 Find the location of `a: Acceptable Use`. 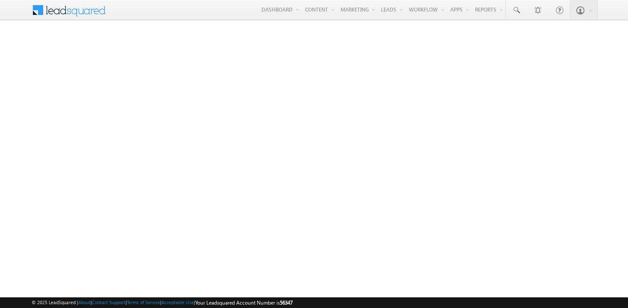

a: Acceptable Use is located at coordinates (178, 302).